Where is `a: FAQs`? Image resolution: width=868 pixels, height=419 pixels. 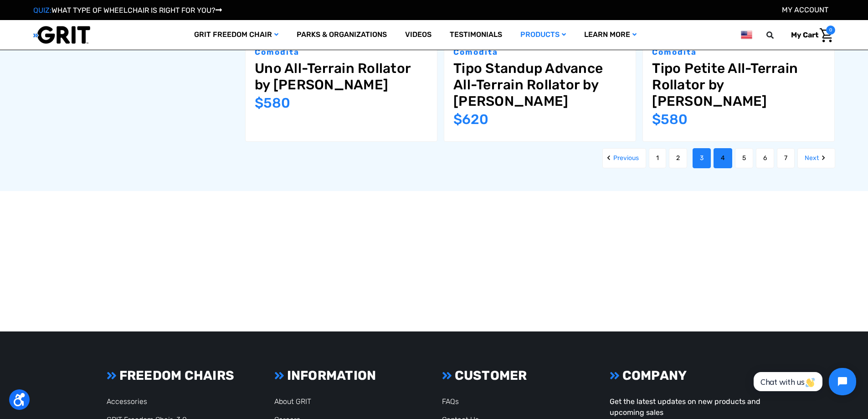
a: FAQs is located at coordinates (450, 401).